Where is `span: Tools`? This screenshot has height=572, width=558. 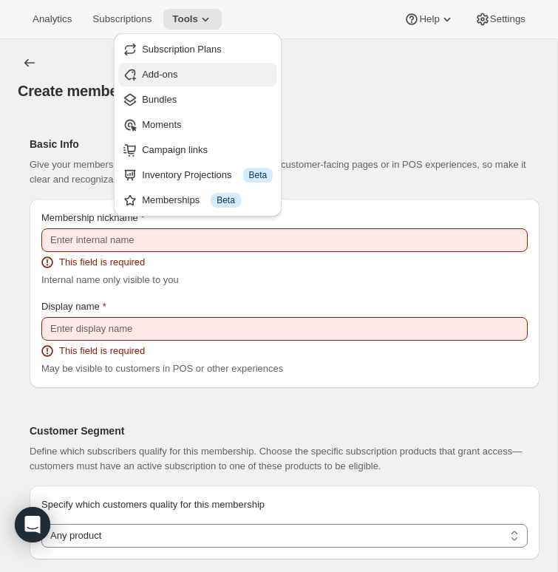
span: Tools is located at coordinates (185, 19).